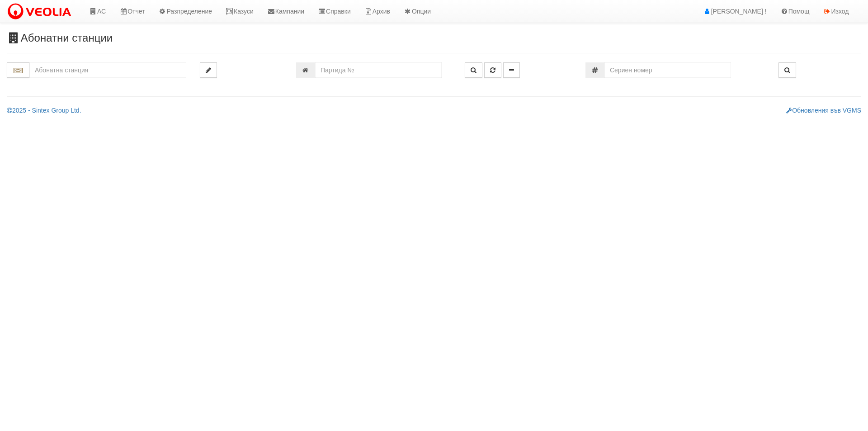 Image resolution: width=868 pixels, height=431 pixels. Describe the element at coordinates (44, 111) in the screenshot. I see `a: 2025 - Sintex Group Ltd.` at that location.